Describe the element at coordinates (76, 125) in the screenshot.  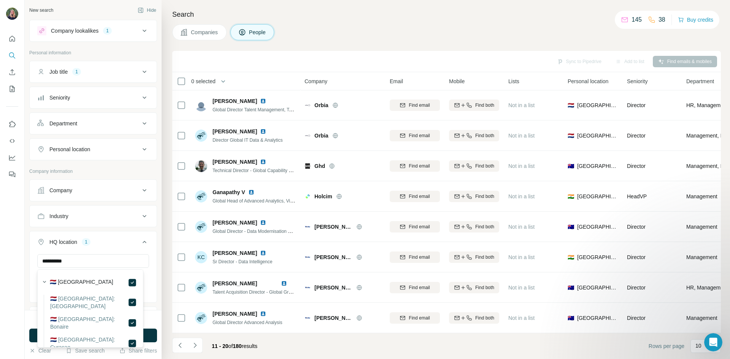
I see `h2: Status Surfe` at that location.